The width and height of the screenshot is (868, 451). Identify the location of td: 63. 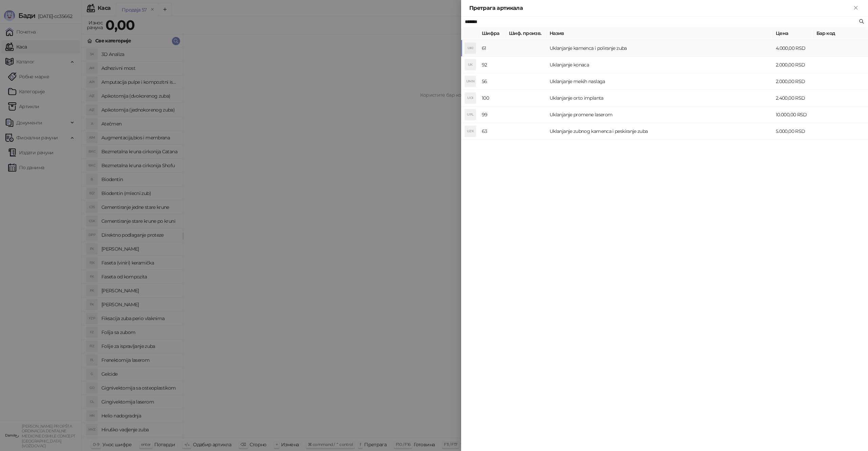
(493, 132).